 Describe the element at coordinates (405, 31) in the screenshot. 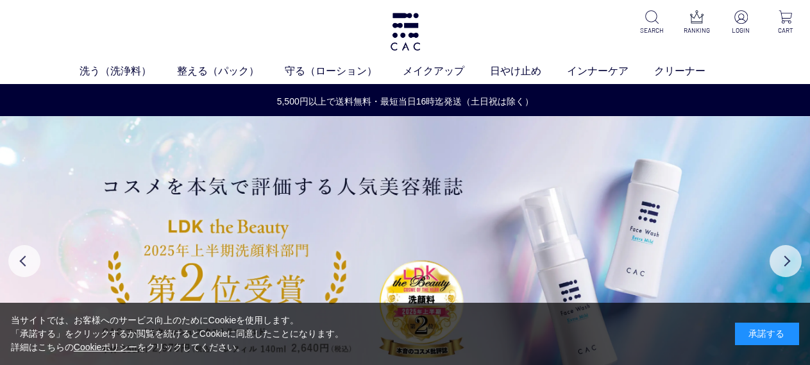

I see `img: logo` at that location.